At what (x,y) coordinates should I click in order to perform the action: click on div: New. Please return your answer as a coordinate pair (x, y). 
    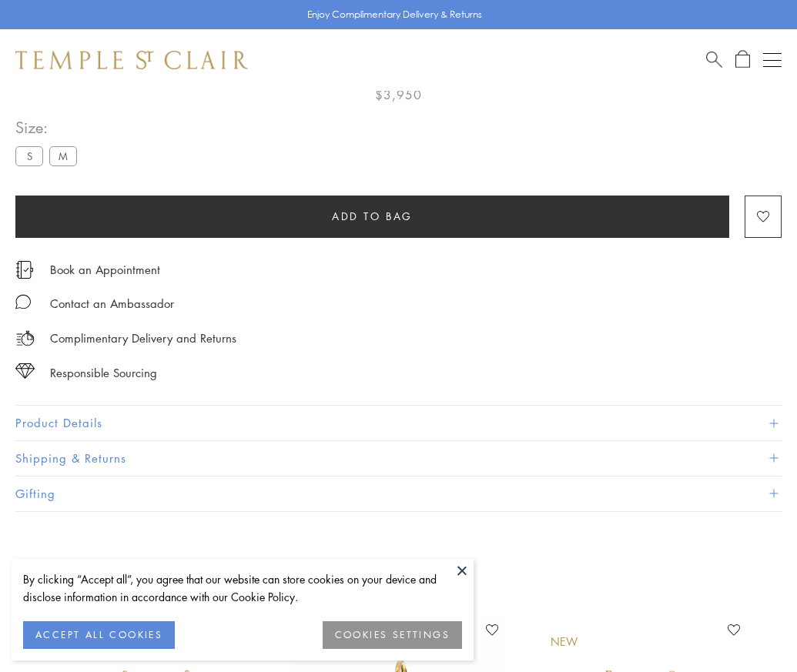
    Looking at the image, I should click on (565, 642).